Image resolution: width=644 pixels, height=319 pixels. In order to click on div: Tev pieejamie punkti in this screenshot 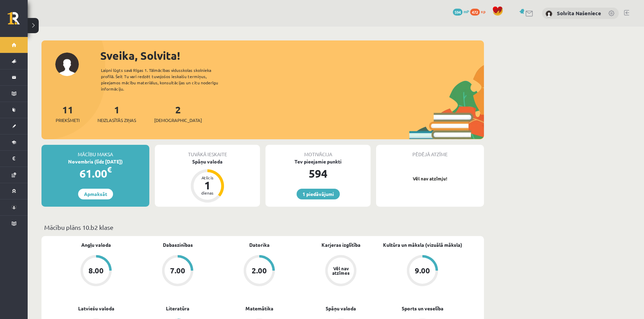, I will do `click(318, 161)`.